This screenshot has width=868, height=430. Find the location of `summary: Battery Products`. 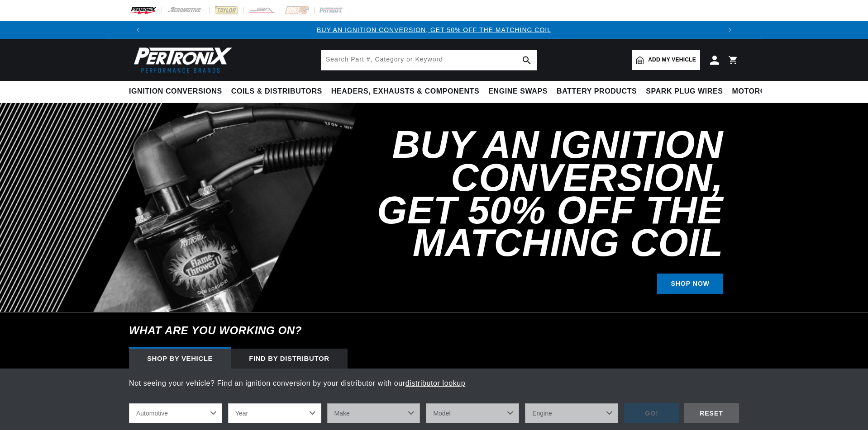

summary: Battery Products is located at coordinates (596, 91).